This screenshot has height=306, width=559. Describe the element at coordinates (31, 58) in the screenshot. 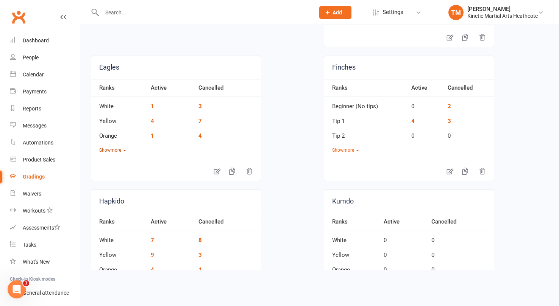

I see `div: People` at that location.